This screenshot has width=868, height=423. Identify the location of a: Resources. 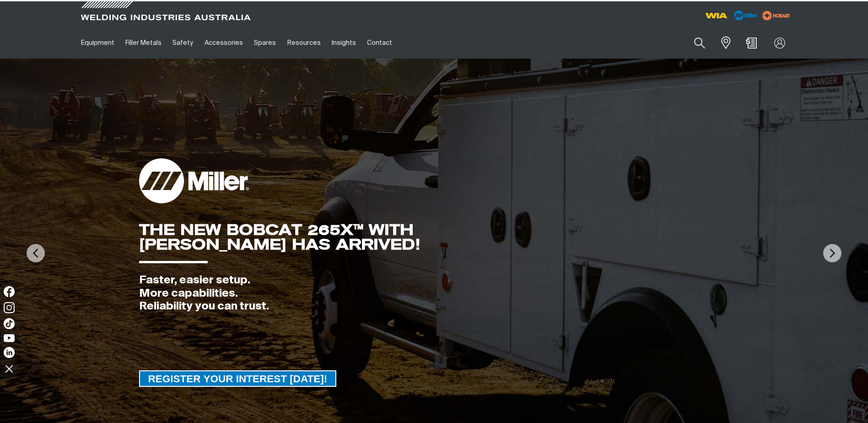
(303, 43).